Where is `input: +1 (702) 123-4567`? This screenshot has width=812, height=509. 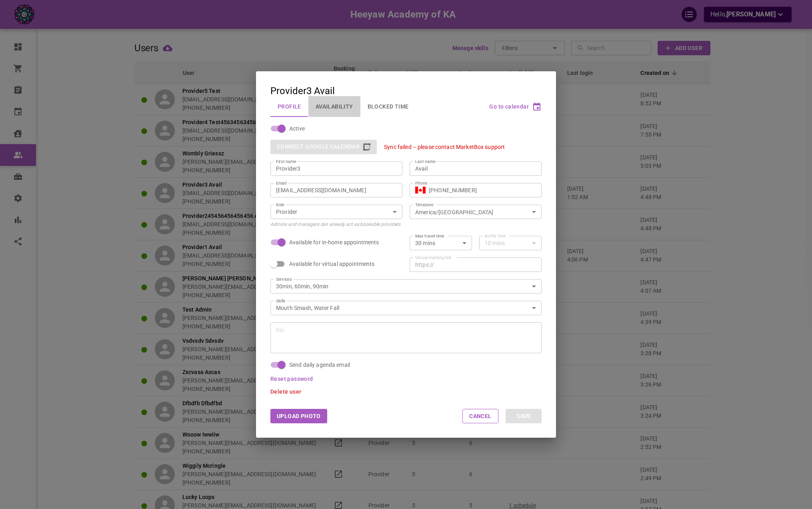
input: +1 (702) 123-4567 is located at coordinates (482, 190).